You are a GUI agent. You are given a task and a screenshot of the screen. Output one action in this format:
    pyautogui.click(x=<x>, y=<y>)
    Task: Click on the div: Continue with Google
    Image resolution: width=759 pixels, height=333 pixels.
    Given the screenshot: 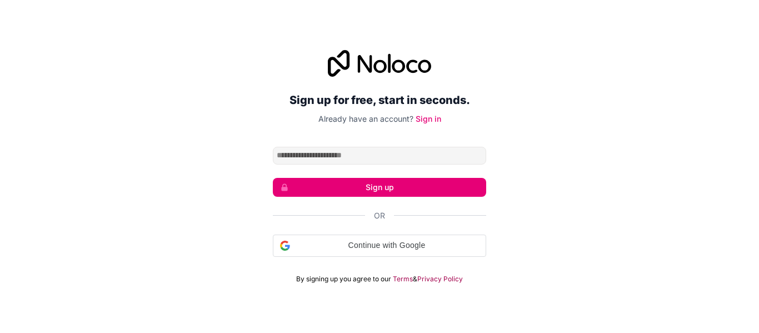 What is the action you would take?
    pyautogui.click(x=379, y=245)
    